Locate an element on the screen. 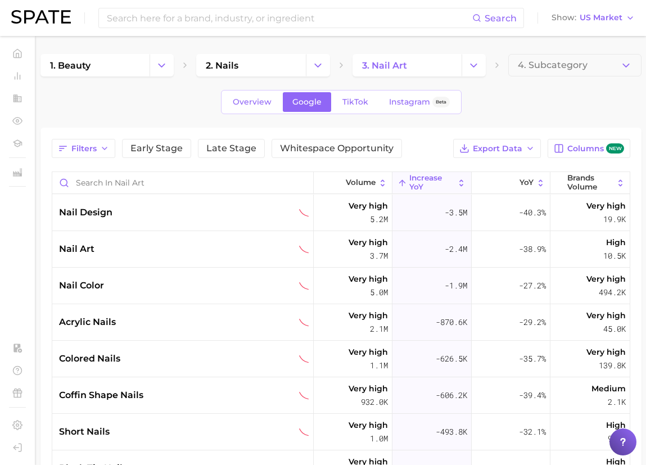  span: Export Data is located at coordinates (498, 148).